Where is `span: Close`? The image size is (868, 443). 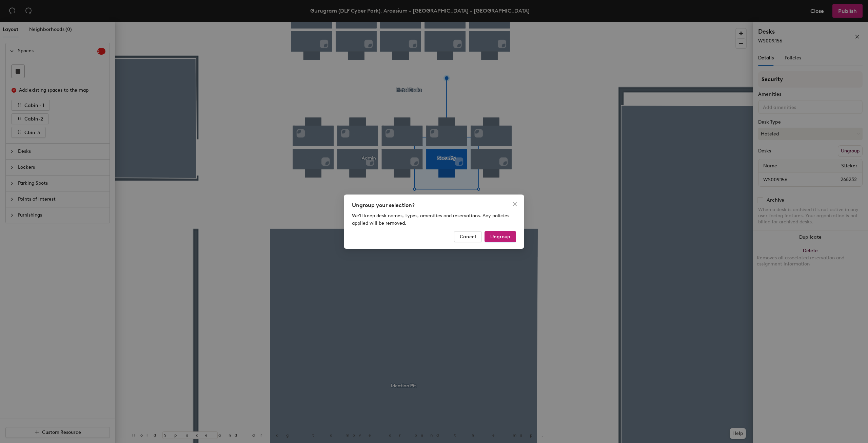 span: Close is located at coordinates (515, 204).